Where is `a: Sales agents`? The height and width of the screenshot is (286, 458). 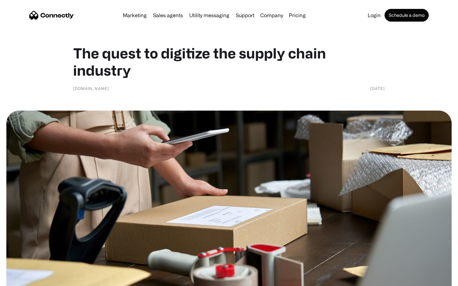
a: Sales agents is located at coordinates (168, 15).